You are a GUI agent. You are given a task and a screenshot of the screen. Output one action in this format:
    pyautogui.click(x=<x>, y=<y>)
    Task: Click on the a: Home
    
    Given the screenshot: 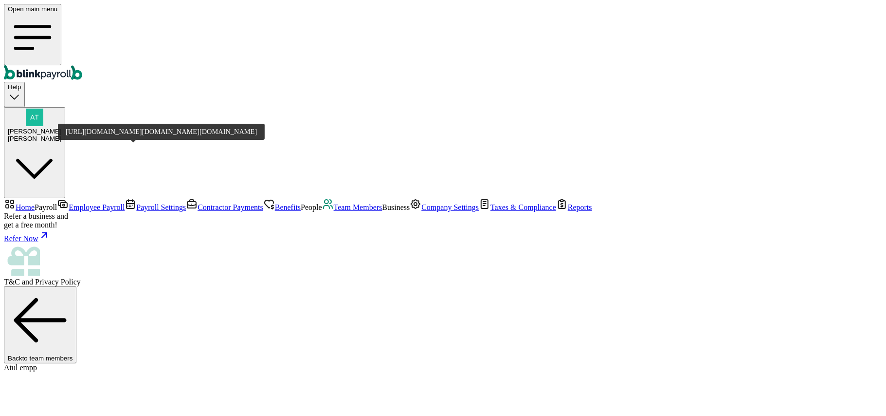 What is the action you would take?
    pyautogui.click(x=19, y=207)
    